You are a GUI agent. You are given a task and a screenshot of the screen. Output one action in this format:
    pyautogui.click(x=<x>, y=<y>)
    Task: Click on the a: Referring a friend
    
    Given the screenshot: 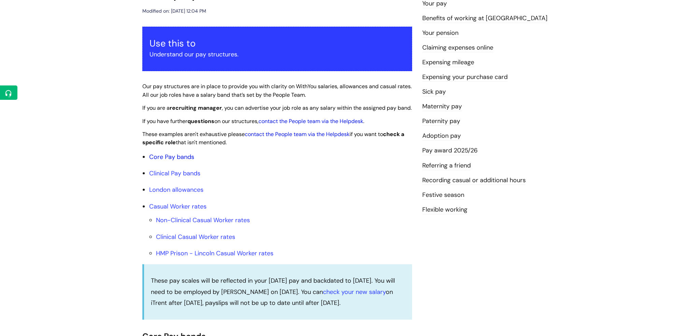 What is the action you would take?
    pyautogui.click(x=447, y=166)
    